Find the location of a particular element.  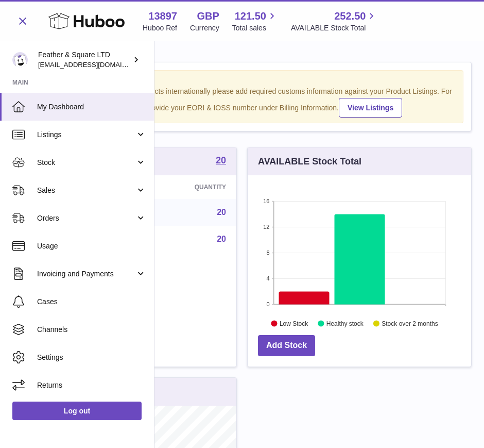

span: Returns is located at coordinates (91, 385).